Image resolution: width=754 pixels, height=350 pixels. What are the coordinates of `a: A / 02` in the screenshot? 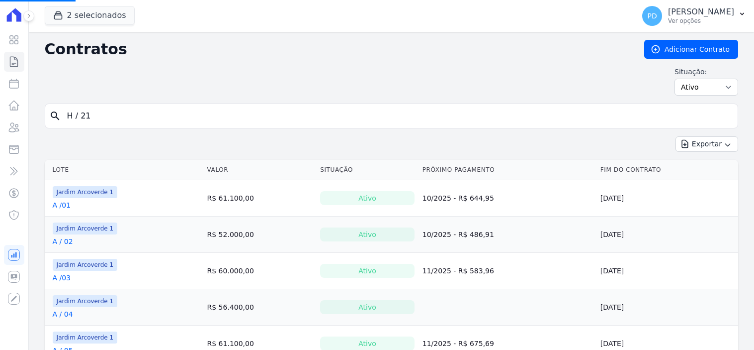 It's located at (63, 241).